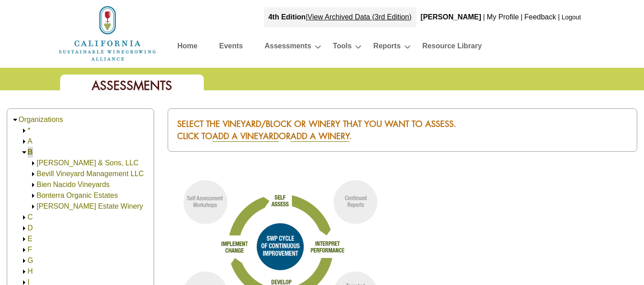 Image resolution: width=644 pixels, height=285 pixels. Describe the element at coordinates (24, 261) in the screenshot. I see `img: Expand G` at that location.